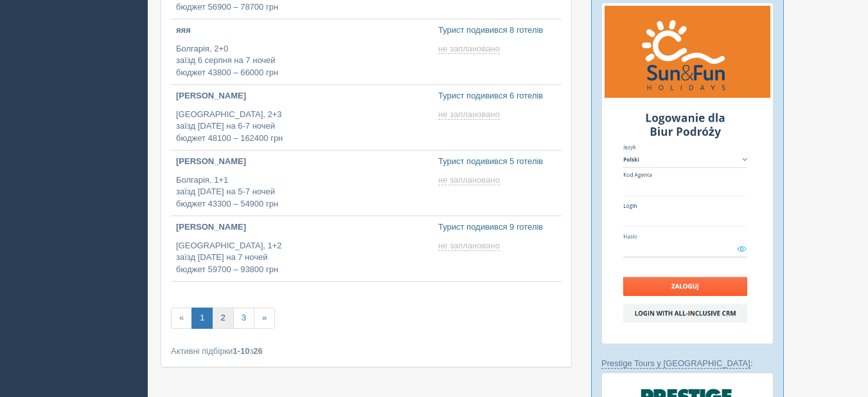  Describe the element at coordinates (302, 30) in the screenshot. I see `p: яяя` at that location.